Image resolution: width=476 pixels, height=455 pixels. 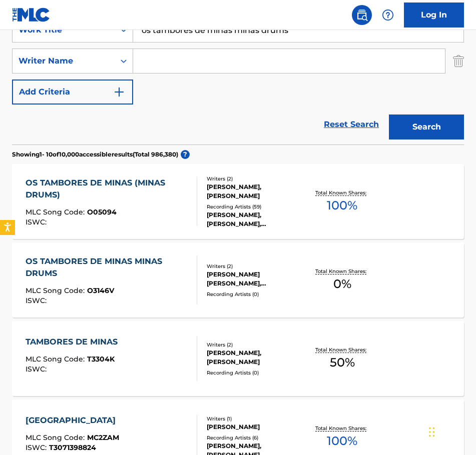 I want to click on span: 0 %, so click(x=342, y=284).